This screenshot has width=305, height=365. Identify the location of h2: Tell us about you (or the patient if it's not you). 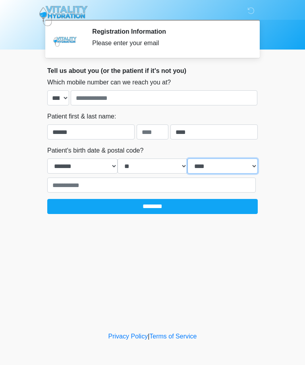
(152, 71).